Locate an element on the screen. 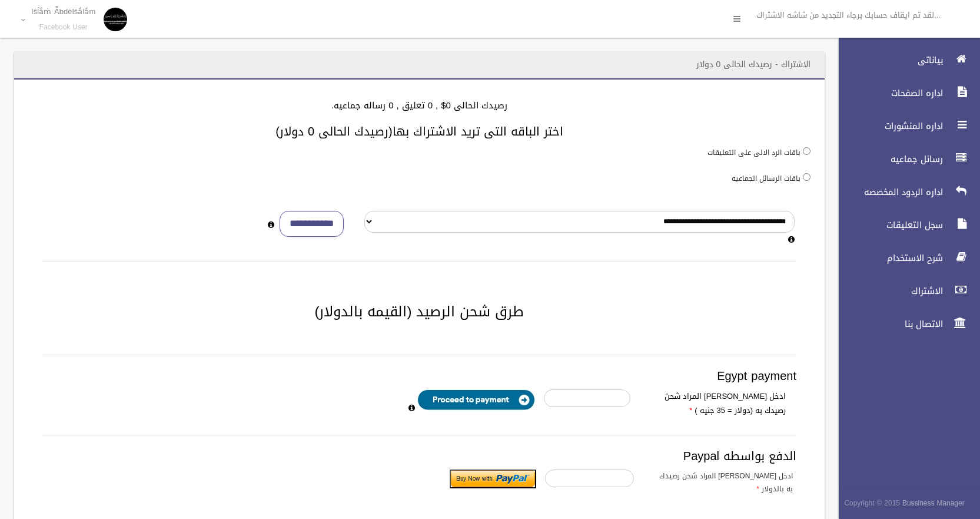 This screenshot has width=980, height=519. span: الاشتراك is located at coordinates (888, 291).